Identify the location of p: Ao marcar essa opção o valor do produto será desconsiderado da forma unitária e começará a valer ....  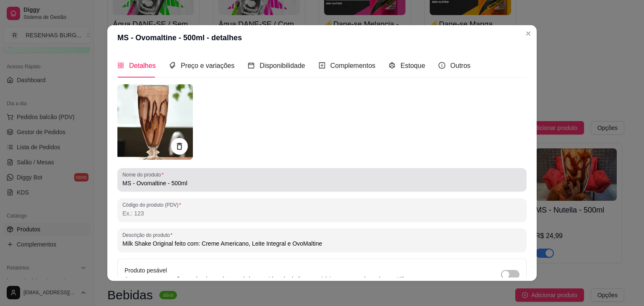
(275, 279).